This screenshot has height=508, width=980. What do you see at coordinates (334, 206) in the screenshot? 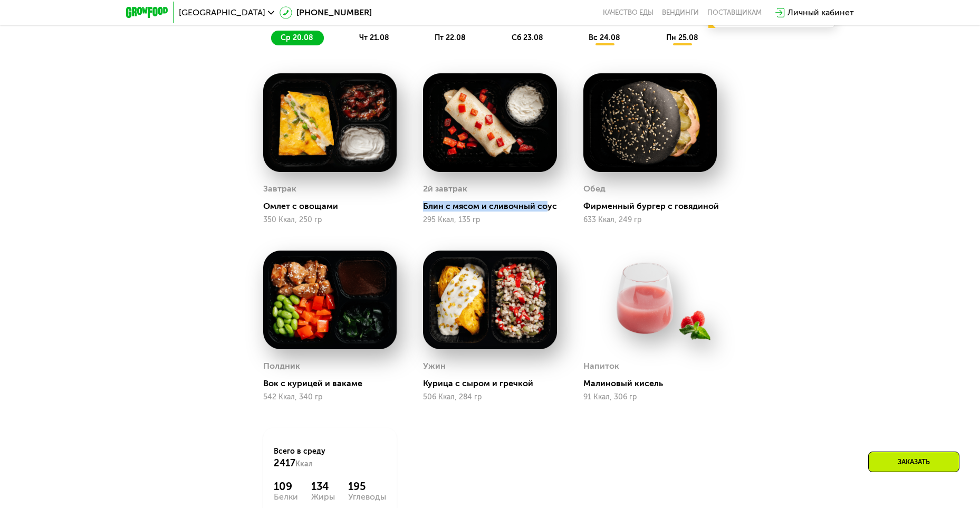
I see `div: Омлет с овощами` at bounding box center [334, 206].